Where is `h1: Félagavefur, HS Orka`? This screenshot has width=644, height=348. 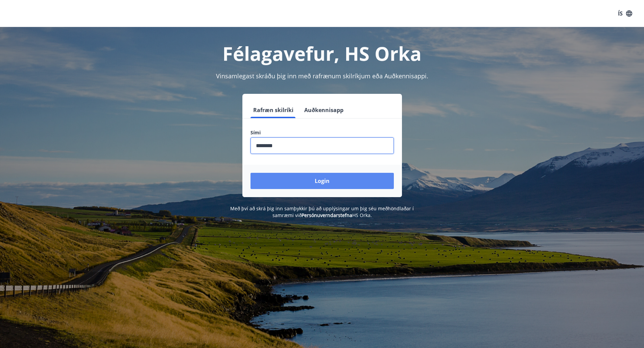
h1: Félagavefur, HS Orka is located at coordinates (322, 53).